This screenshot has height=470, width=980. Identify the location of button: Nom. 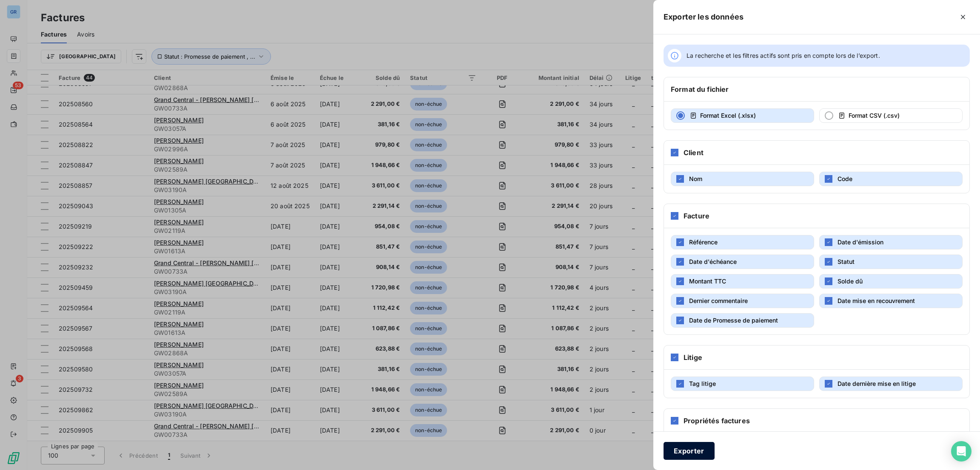
(742, 179).